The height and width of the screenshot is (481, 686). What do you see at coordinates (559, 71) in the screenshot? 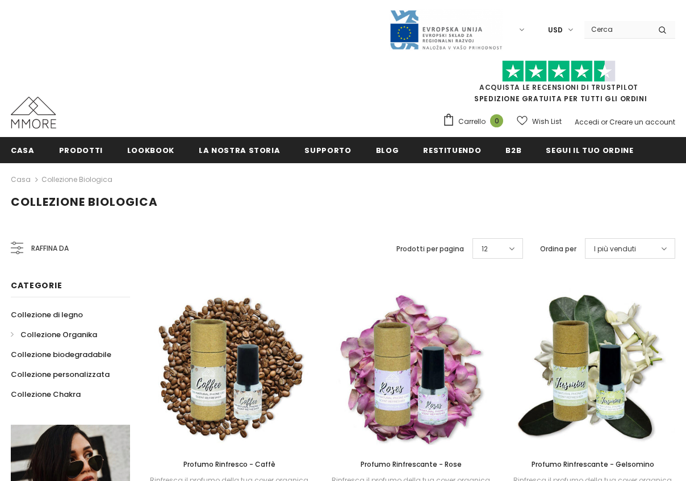
I see `img: Fidati di Pilot Stars` at bounding box center [559, 71].